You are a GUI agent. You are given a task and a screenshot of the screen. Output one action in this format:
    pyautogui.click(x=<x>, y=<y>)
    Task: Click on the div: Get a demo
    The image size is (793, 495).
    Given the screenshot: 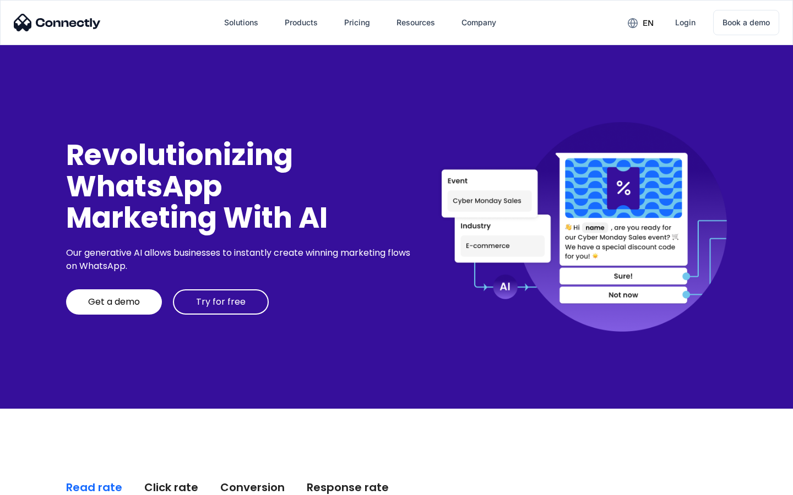 What is the action you would take?
    pyautogui.click(x=114, y=302)
    